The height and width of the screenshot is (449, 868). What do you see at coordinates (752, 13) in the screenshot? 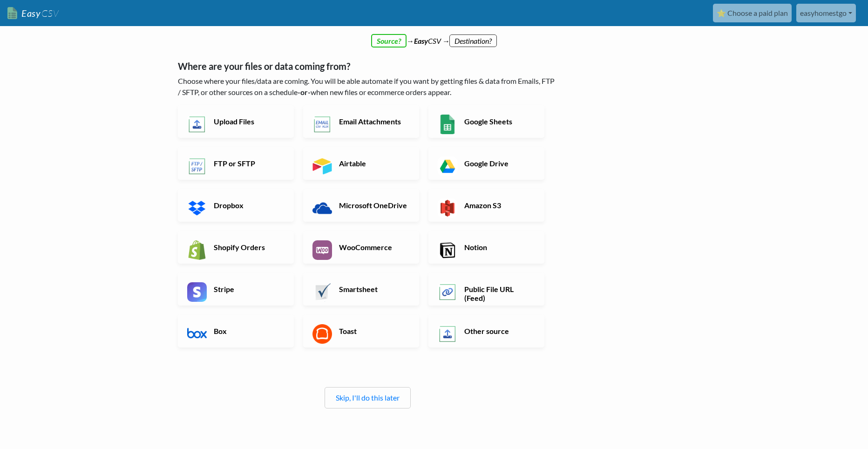
I see `a: ⭐ Choose a paid plan` at bounding box center [752, 13].